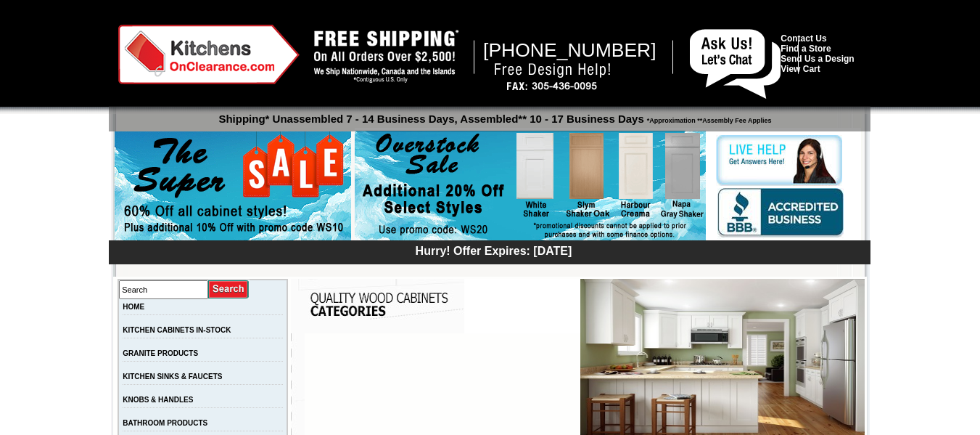 The image size is (980, 435). I want to click on a: BATHROOM PRODUCTS, so click(165, 422).